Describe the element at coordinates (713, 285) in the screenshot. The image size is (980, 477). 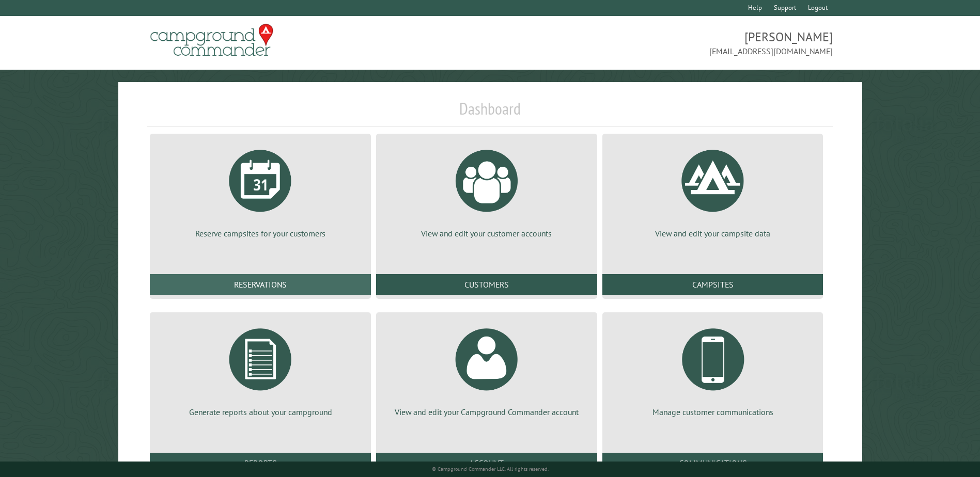
I see `a: Campsites` at that location.